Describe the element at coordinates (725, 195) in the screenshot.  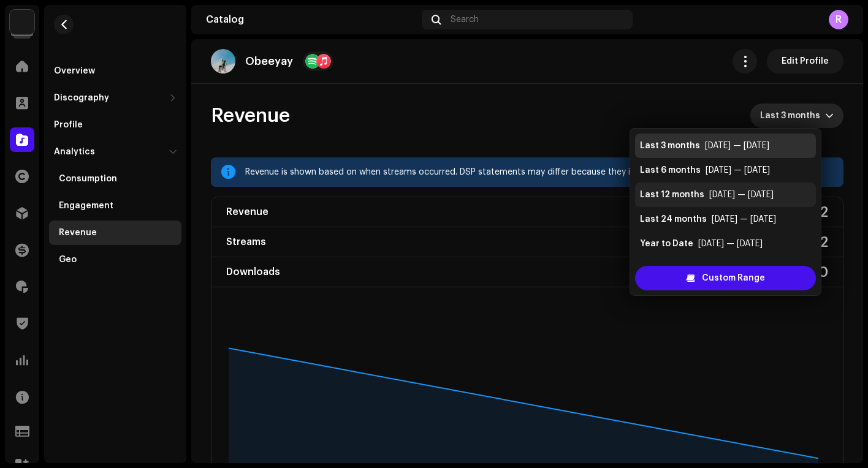
I see `li: Last 12 months` at that location.